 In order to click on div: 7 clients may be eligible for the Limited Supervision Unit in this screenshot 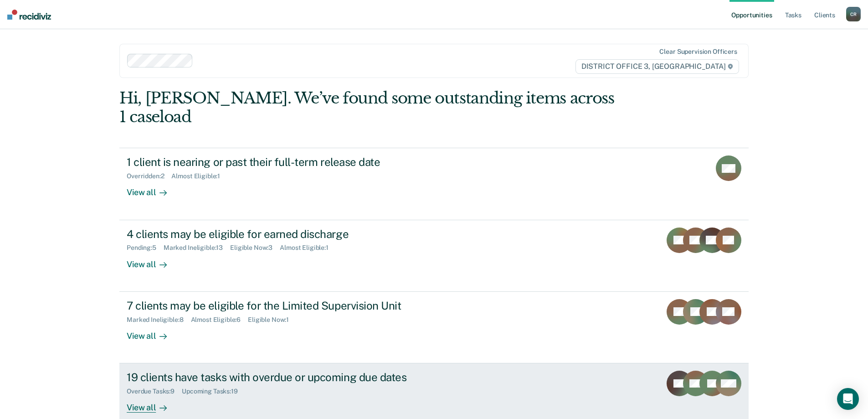, I will do `click(287, 306)`.